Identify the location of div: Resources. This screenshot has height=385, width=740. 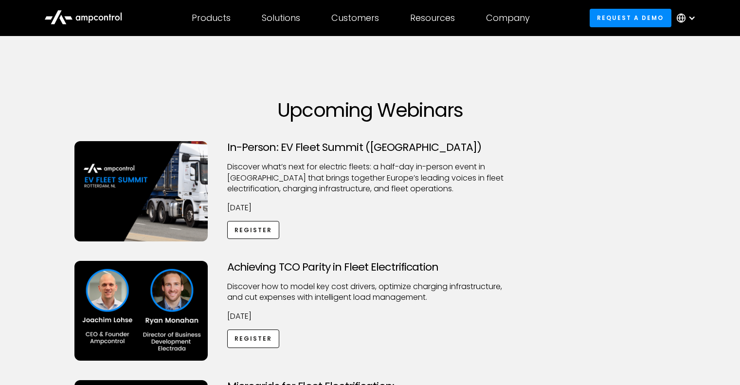
(433, 18).